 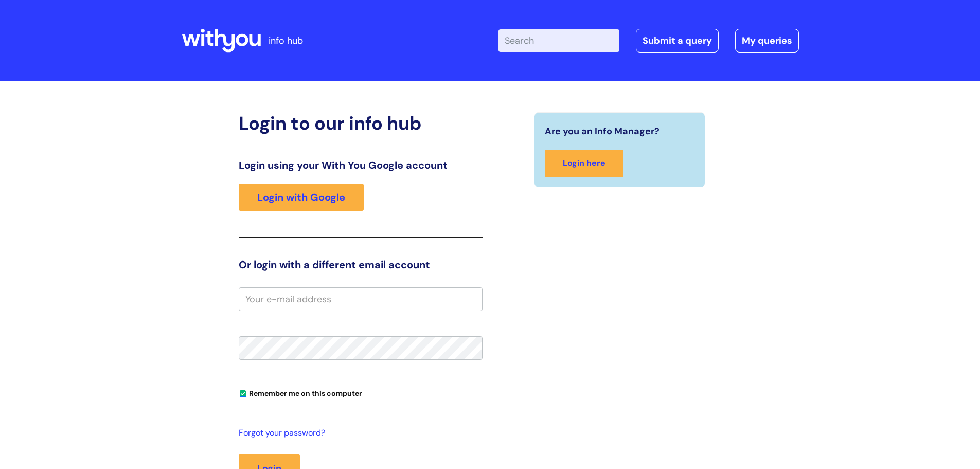 What do you see at coordinates (677, 41) in the screenshot?
I see `a: Submit a query` at bounding box center [677, 41].